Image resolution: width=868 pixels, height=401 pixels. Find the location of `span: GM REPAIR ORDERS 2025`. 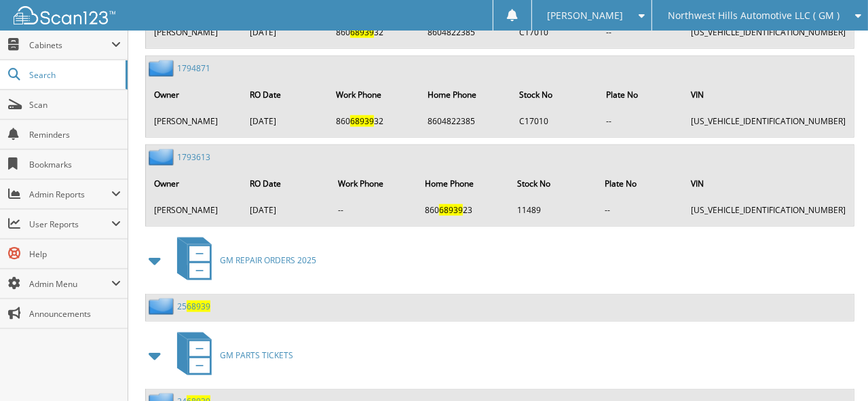

span: GM REPAIR ORDERS 2025 is located at coordinates (268, 260).